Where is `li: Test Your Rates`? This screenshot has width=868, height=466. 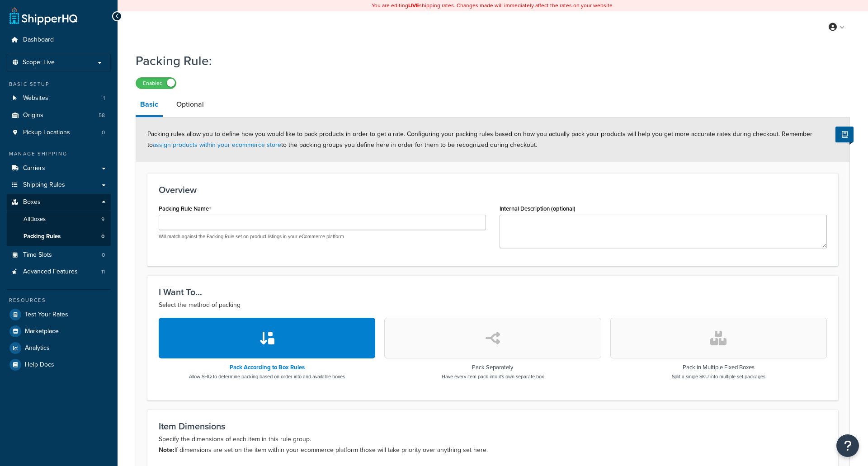 li: Test Your Rates is located at coordinates (59, 314).